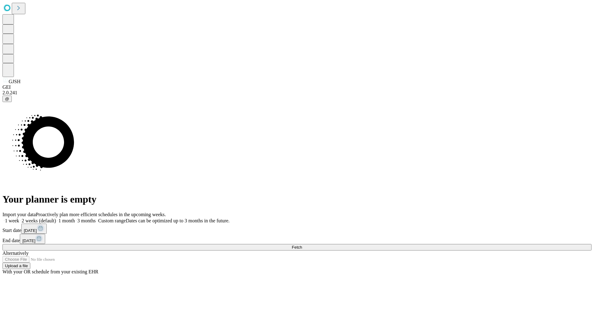  Describe the element at coordinates (297, 229) in the screenshot. I see `div: Start date` at that location.